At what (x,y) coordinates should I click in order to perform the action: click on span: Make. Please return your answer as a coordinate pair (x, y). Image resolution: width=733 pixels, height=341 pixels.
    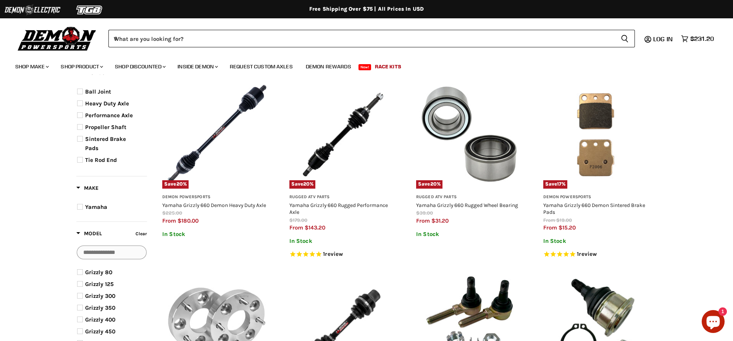
    Looking at the image, I should click on (87, 188).